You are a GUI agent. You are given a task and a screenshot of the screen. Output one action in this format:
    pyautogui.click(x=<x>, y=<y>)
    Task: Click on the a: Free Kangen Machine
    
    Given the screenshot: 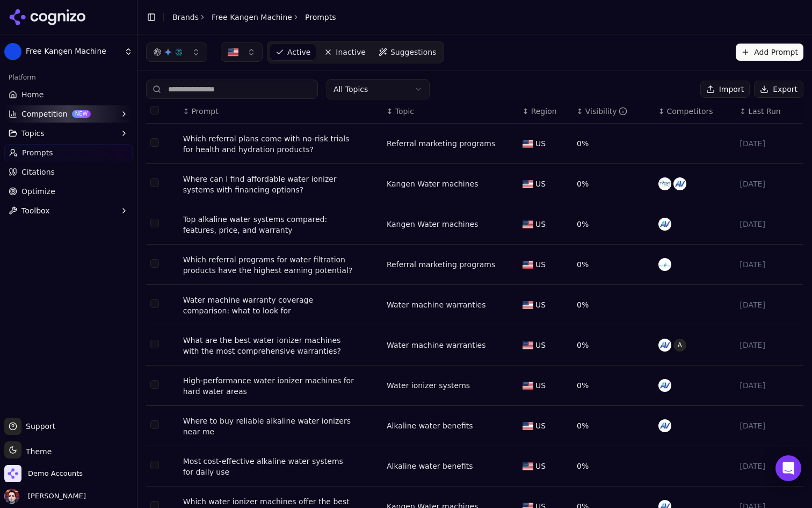 What is the action you would take?
    pyautogui.click(x=252, y=17)
    